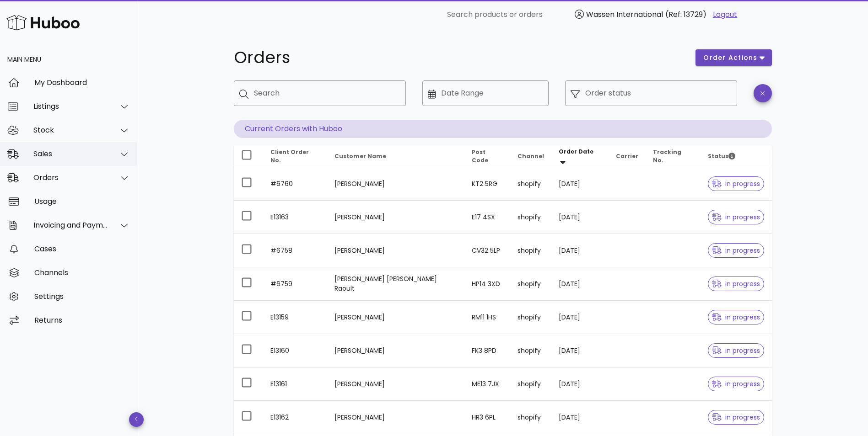 The width and height of the screenshot is (868, 436). Describe the element at coordinates (43, 23) in the screenshot. I see `img: Huboo Logo` at that location.